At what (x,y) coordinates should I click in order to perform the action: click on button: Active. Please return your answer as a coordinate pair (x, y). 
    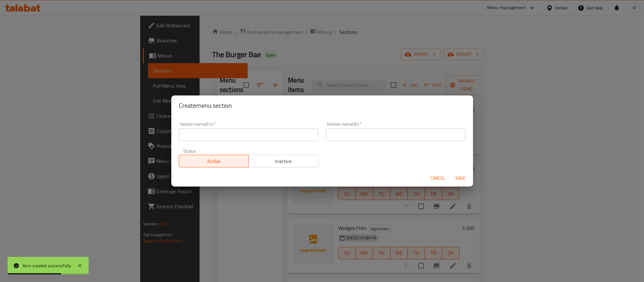
    Looking at the image, I should click on (214, 161).